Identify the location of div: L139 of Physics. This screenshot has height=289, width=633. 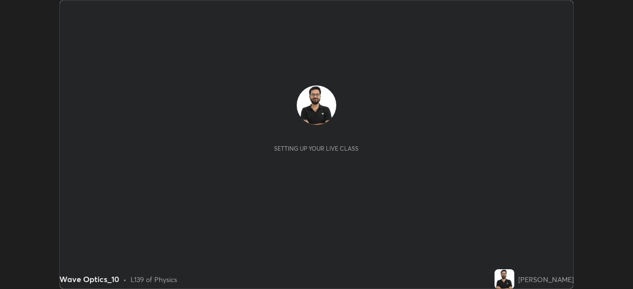
(154, 280).